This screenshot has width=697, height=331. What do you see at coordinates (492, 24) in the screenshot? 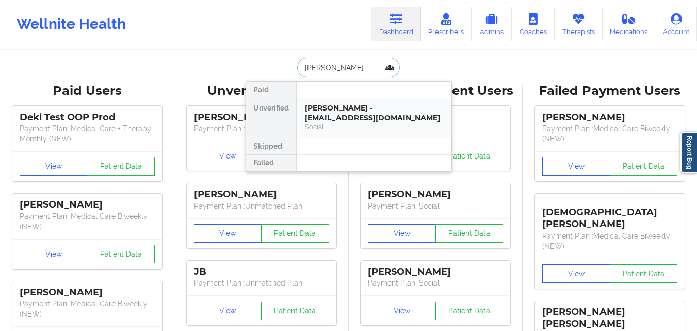
I see `a: Admins` at bounding box center [492, 24].